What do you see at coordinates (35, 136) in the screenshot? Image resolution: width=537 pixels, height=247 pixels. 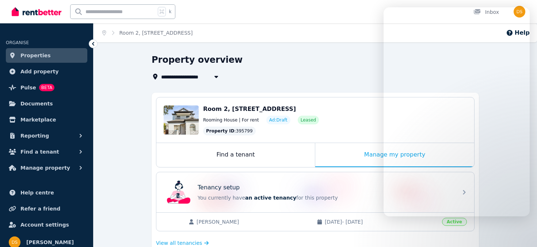 I see `span: Reporting` at bounding box center [35, 136].